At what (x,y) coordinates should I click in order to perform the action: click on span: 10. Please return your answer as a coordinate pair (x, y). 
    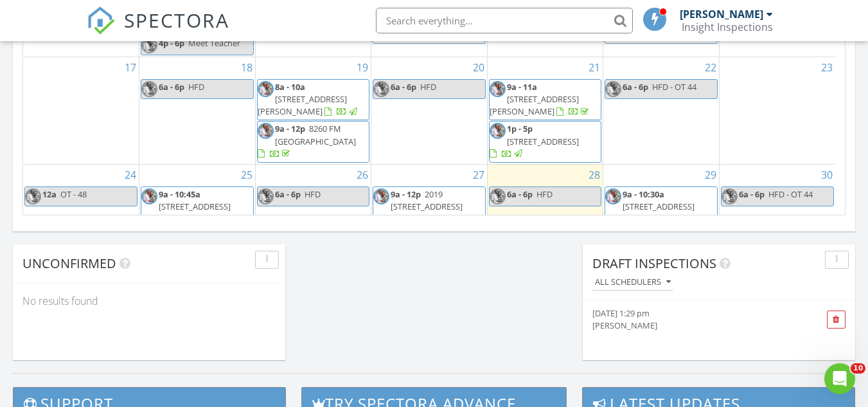
    Looking at the image, I should click on (858, 368).